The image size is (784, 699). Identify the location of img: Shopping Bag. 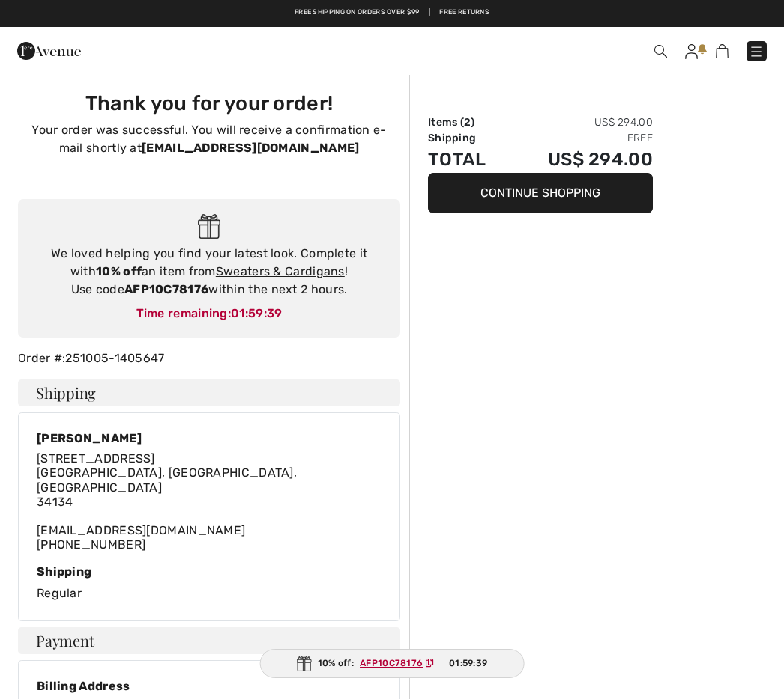
(721, 51).